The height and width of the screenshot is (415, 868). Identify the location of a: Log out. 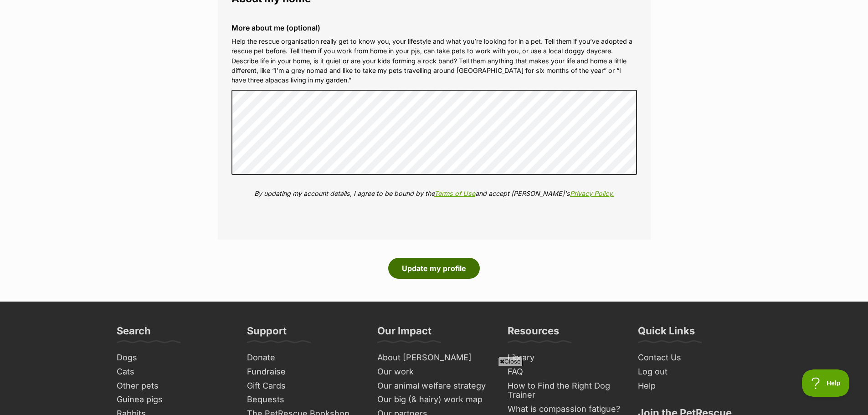
(695, 372).